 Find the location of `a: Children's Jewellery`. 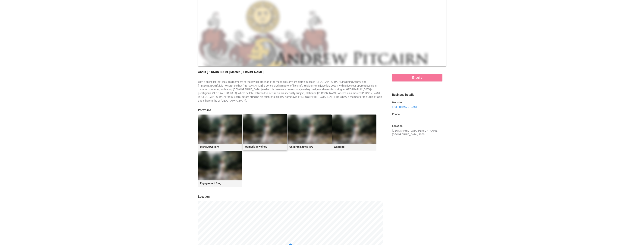

a: Children's Jewellery is located at coordinates (310, 133).